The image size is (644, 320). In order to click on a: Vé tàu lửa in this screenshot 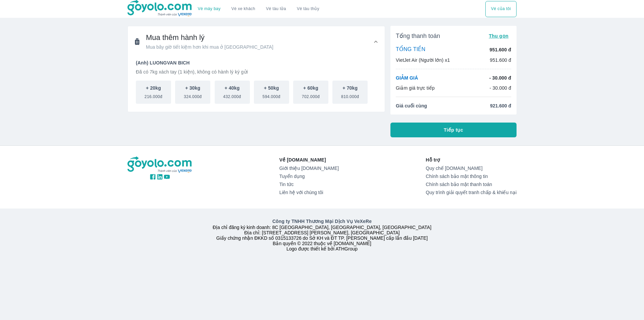, I will do `click(276, 9)`.